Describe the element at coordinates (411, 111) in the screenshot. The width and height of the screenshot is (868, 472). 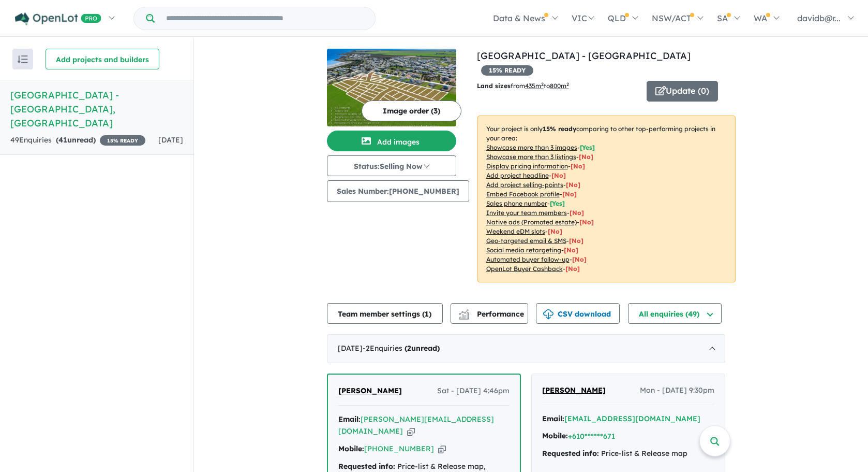
I see `button: Image order (3)` at that location.